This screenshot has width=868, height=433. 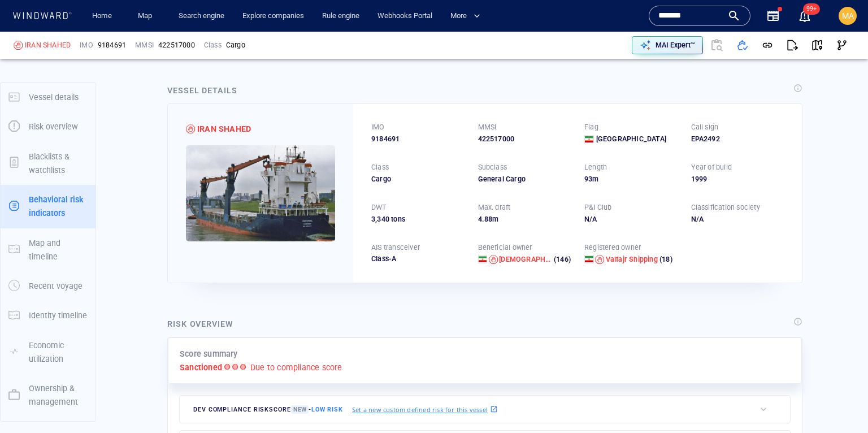 What do you see at coordinates (48, 97) in the screenshot?
I see `button: Vessel details` at bounding box center [48, 97].